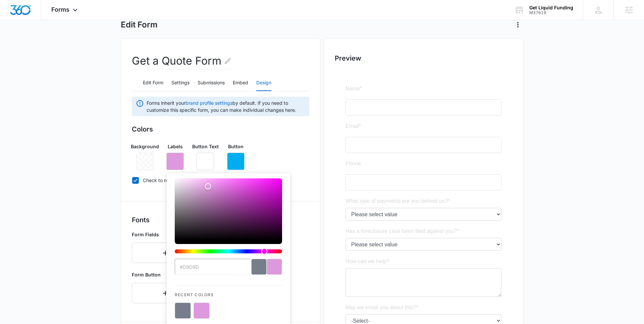 This screenshot has height=324, width=644. I want to click on div: Color, so click(228, 209).